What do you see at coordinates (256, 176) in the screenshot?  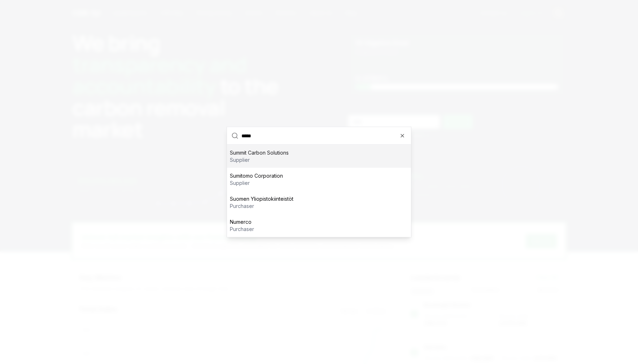 I see `p: Sumitomo Corporation` at bounding box center [256, 176].